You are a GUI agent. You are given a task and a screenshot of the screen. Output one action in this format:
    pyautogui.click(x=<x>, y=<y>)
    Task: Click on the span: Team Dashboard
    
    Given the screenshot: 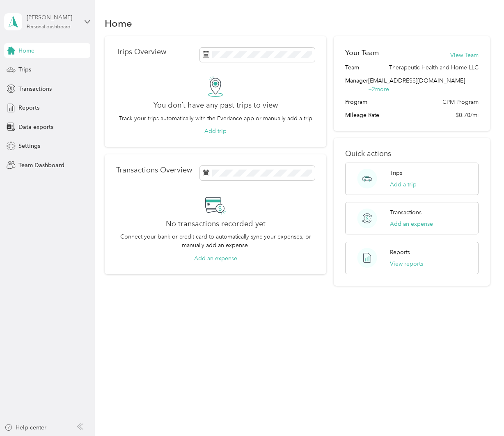 What is the action you would take?
    pyautogui.click(x=41, y=165)
    